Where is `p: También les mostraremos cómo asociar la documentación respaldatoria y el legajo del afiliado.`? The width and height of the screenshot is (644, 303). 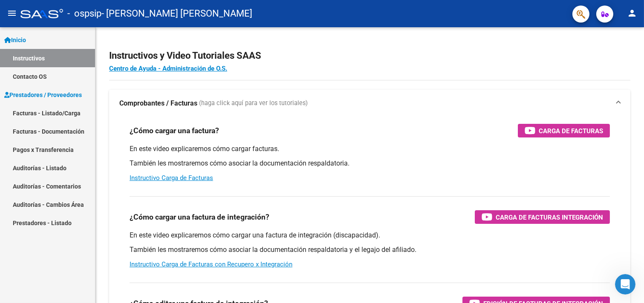 p: También les mostraremos cómo asociar la documentación respaldatoria y el legajo del afiliado. is located at coordinates (370, 250).